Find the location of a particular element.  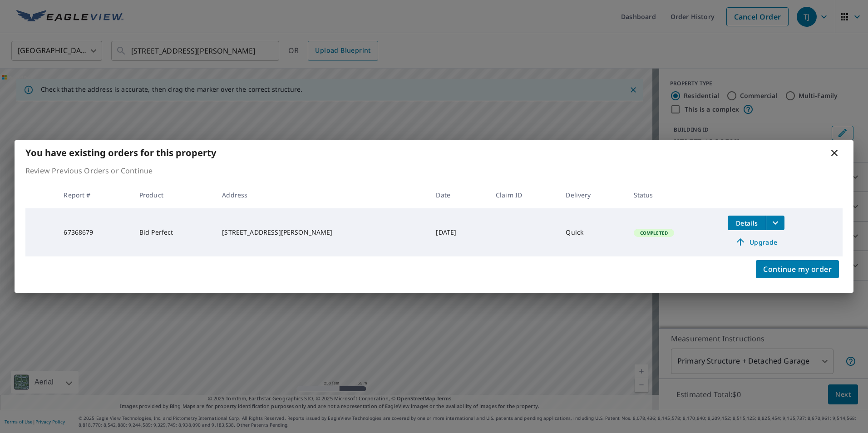

span: Details is located at coordinates (747, 223).